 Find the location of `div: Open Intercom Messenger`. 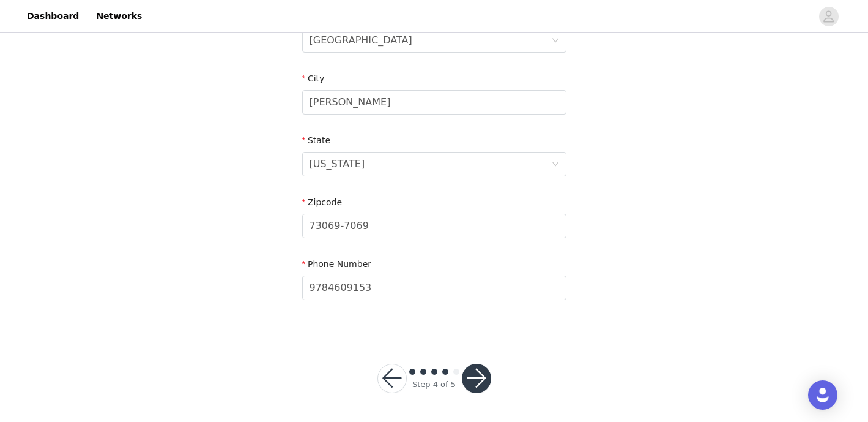

div: Open Intercom Messenger is located at coordinates (823, 395).